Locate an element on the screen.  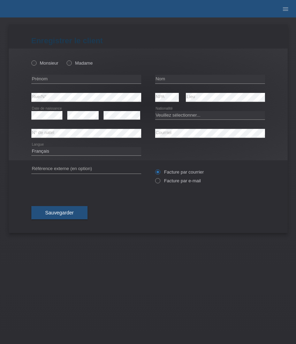
input: Monsieur is located at coordinates (34, 62).